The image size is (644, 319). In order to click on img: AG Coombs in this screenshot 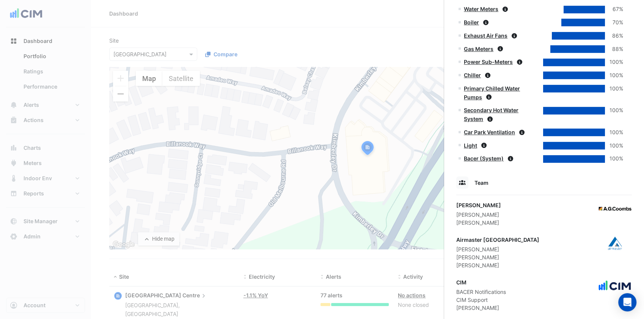, I will do `click(615, 208)`.